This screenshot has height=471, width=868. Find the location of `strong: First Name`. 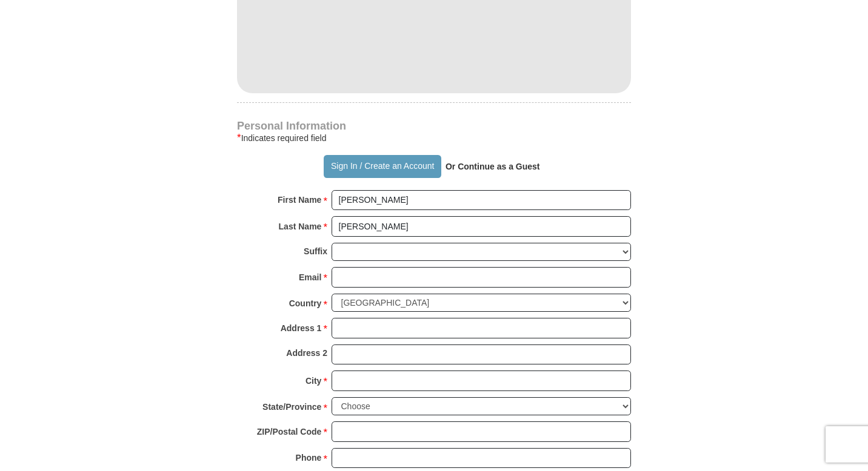

strong: First Name is located at coordinates (300, 200).